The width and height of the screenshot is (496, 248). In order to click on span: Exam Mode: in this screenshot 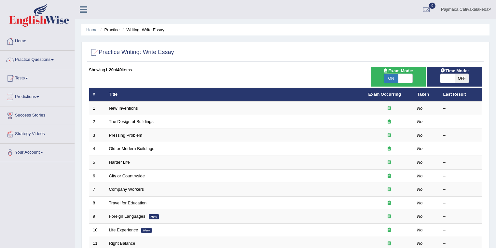, I will do `click(398, 71)`.